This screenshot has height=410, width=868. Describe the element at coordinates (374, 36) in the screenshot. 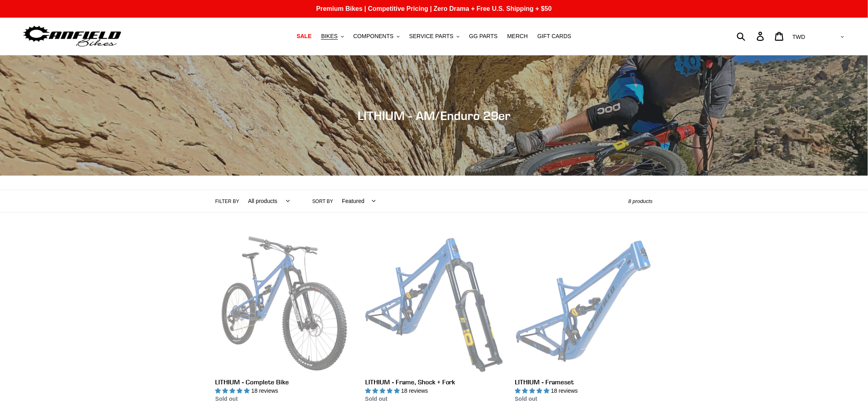

I see `span: COMPONENTS` at that location.